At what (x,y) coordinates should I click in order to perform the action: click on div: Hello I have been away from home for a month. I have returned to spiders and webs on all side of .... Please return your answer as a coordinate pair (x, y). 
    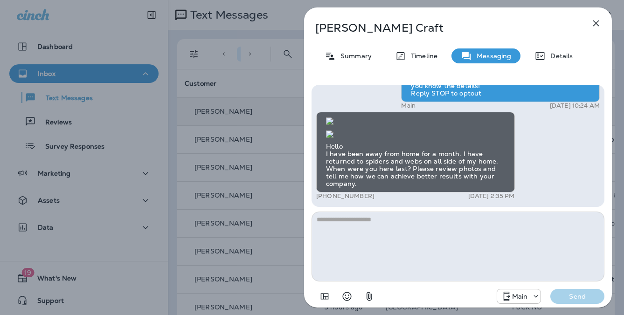
    Looking at the image, I should click on (415, 152).